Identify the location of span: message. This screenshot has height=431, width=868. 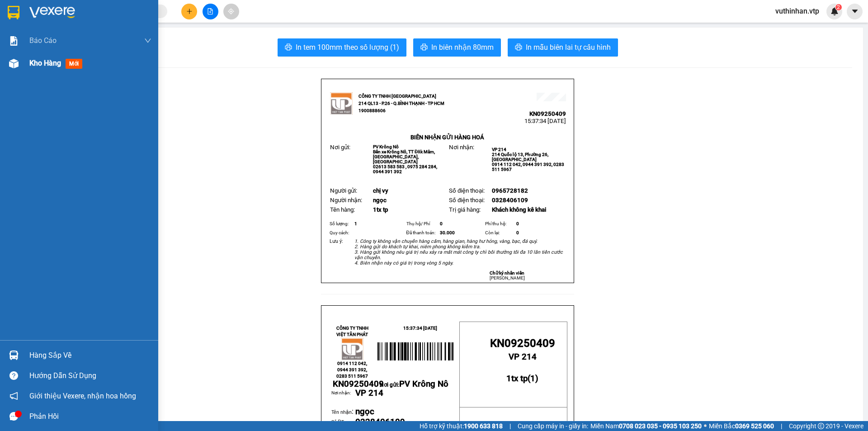
(13, 416).